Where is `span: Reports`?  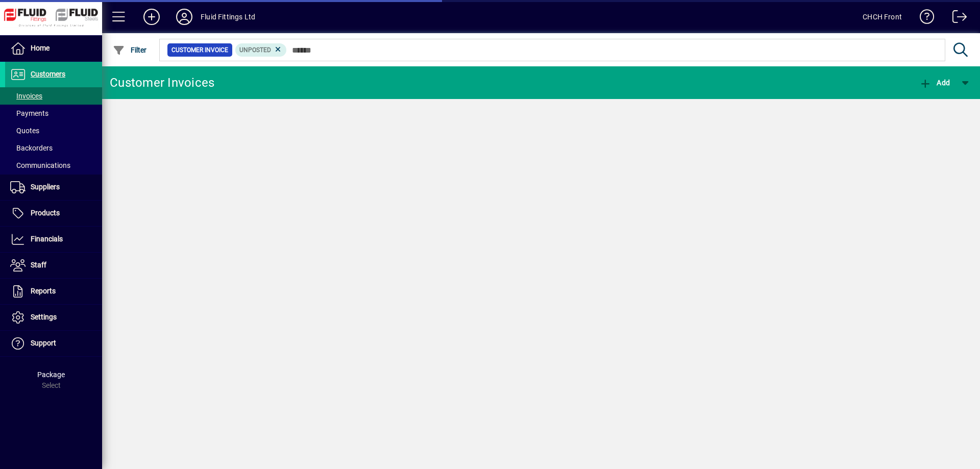
span: Reports is located at coordinates (43, 291).